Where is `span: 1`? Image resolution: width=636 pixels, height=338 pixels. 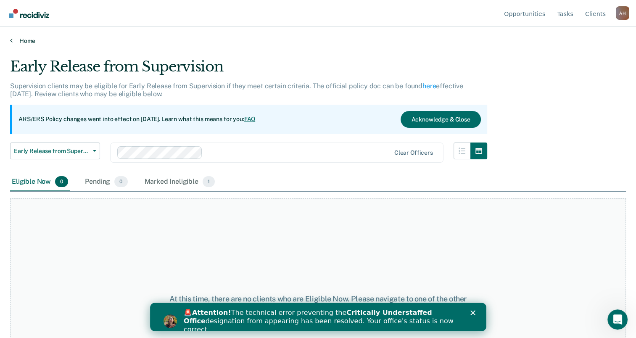 span: 1 is located at coordinates (209, 182).